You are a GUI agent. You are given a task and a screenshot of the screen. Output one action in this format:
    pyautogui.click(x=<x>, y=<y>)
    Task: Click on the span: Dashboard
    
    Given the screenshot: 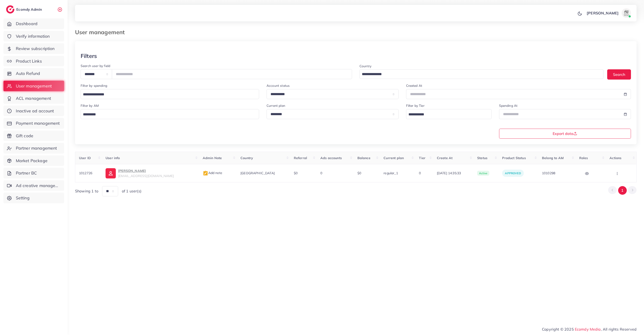 What is the action you would take?
    pyautogui.click(x=27, y=24)
    